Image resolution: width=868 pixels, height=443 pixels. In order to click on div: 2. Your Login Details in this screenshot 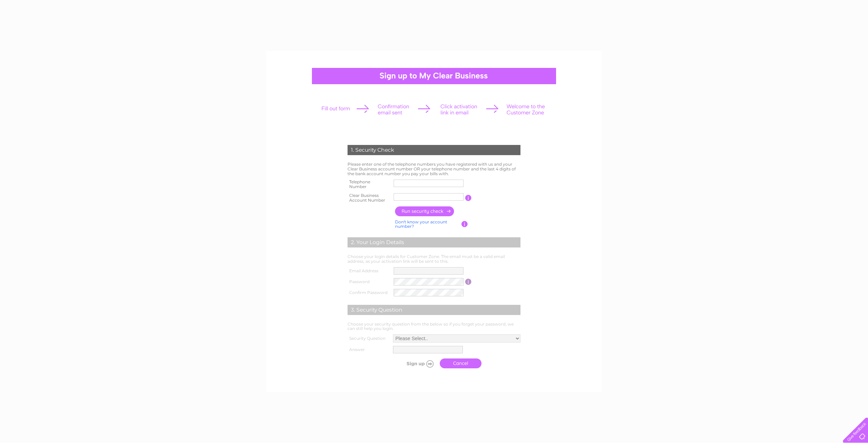, I will do `click(434, 242)`.